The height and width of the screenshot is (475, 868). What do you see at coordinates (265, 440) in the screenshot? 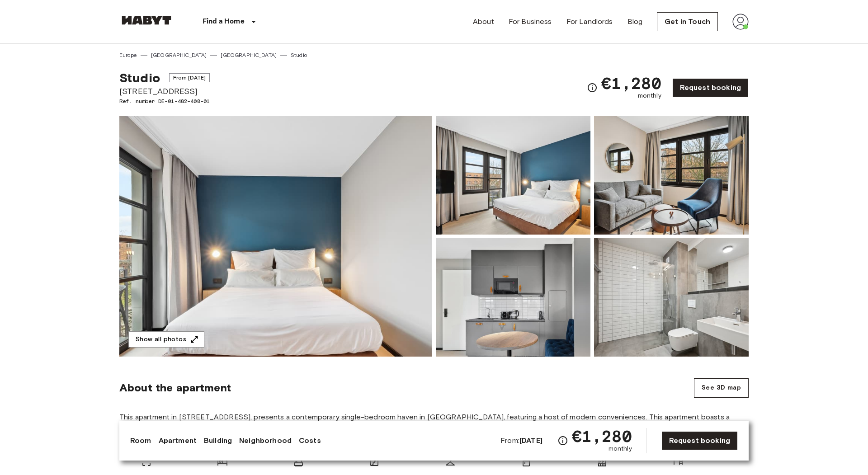
I see `a: Neighborhood` at bounding box center [265, 440].